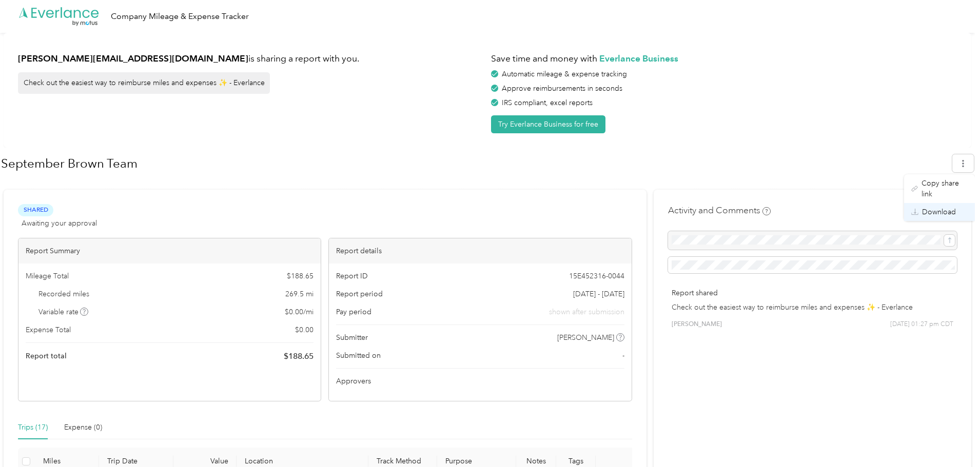  Describe the element at coordinates (63, 294) in the screenshot. I see `span: Recorded miles` at that location.